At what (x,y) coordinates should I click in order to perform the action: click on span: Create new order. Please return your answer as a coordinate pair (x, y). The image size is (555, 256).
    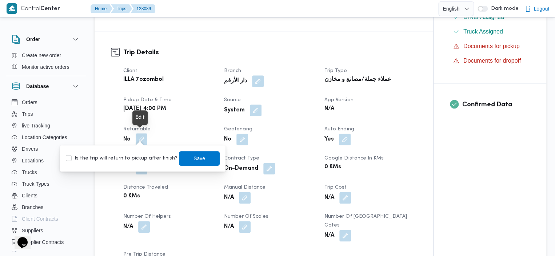
    Looking at the image, I should click on (41, 55).